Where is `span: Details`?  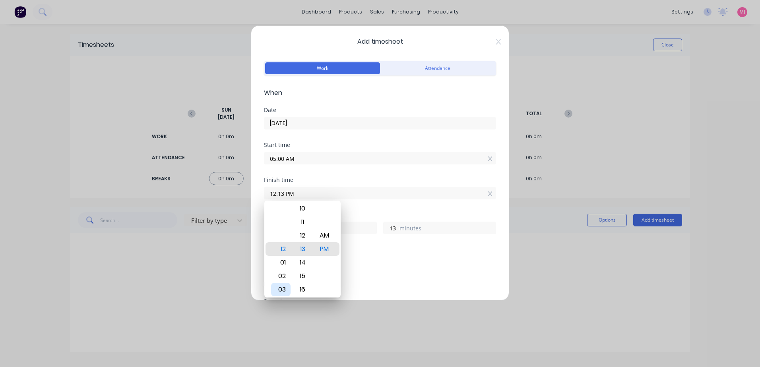
span: Details is located at coordinates (380, 285).